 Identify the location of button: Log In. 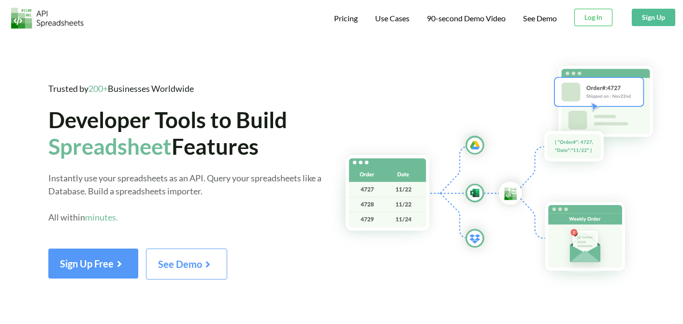
(593, 17).